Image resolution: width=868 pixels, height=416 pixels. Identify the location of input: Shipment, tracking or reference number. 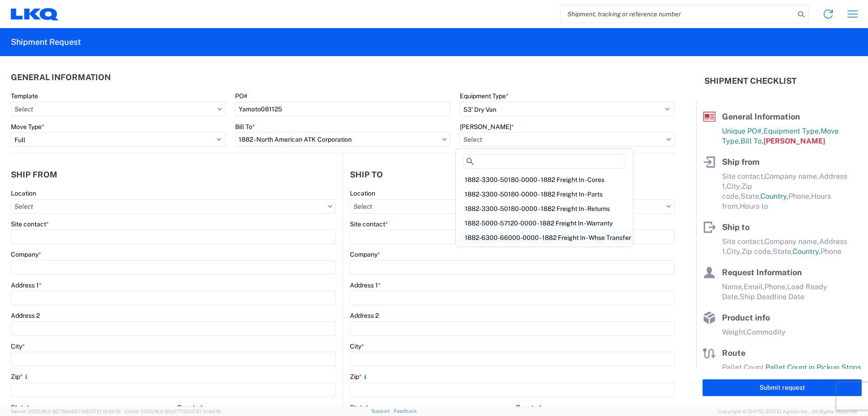
(678, 14).